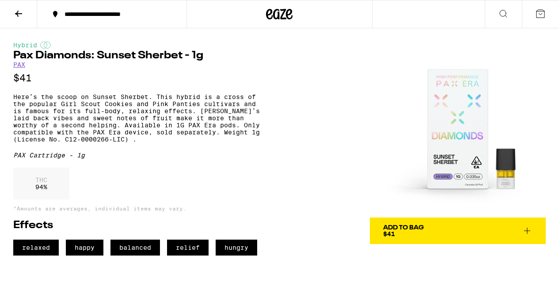 The height and width of the screenshot is (294, 559). What do you see at coordinates (458, 129) in the screenshot?
I see `img: PAX - Pax Diamonds: Sunset Sherbet - 1g` at bounding box center [458, 129].